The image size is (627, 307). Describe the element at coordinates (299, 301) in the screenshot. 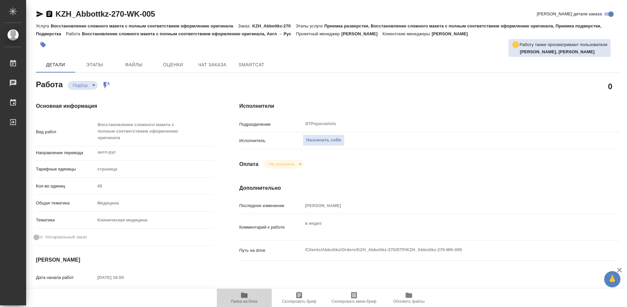

I see `span: Скопировать бриф` at that location.